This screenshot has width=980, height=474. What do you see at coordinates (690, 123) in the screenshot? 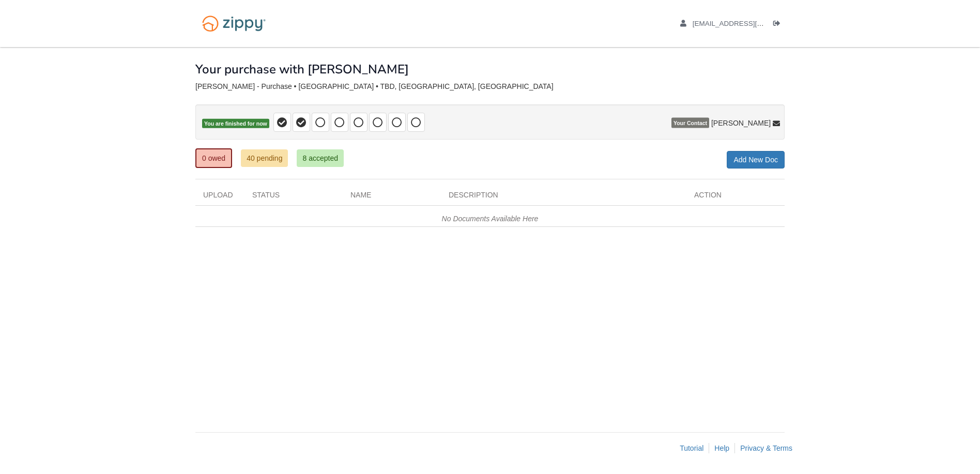
I see `span: Your Contact` at bounding box center [690, 123].